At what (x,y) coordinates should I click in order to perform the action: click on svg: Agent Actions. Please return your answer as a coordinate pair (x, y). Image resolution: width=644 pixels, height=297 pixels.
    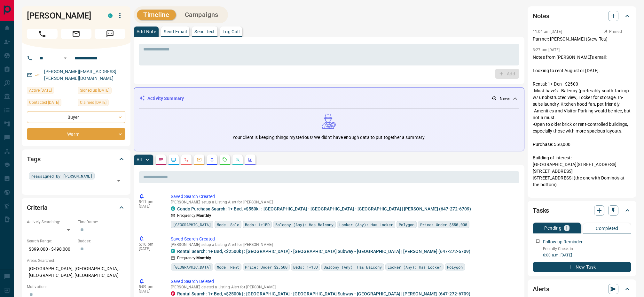
    Looking at the image, I should click on (250, 160).